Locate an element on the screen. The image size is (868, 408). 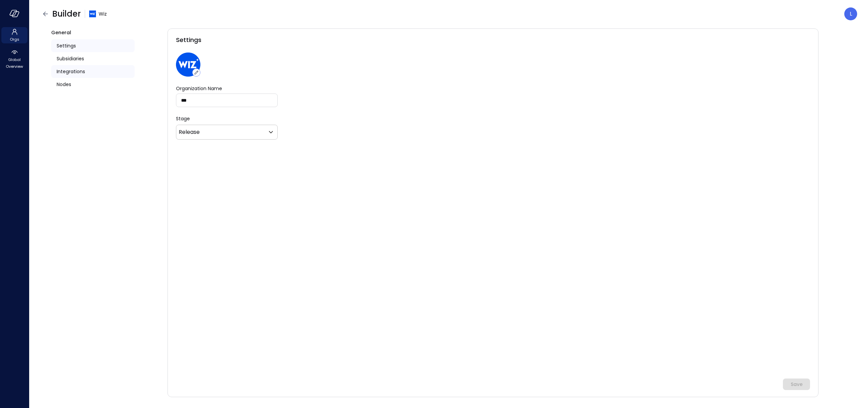
span: Global Overview is located at coordinates (14, 63).